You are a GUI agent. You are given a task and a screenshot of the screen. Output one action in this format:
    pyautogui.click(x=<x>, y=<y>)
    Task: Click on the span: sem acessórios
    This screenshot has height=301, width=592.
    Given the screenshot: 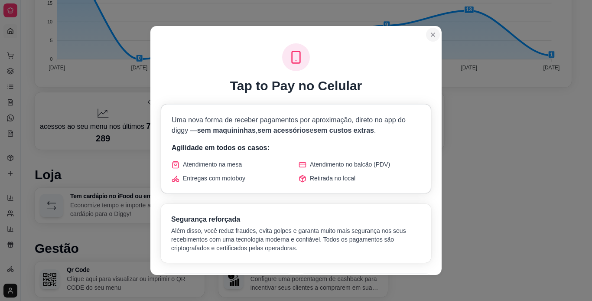 What is the action you would take?
    pyautogui.click(x=284, y=130)
    